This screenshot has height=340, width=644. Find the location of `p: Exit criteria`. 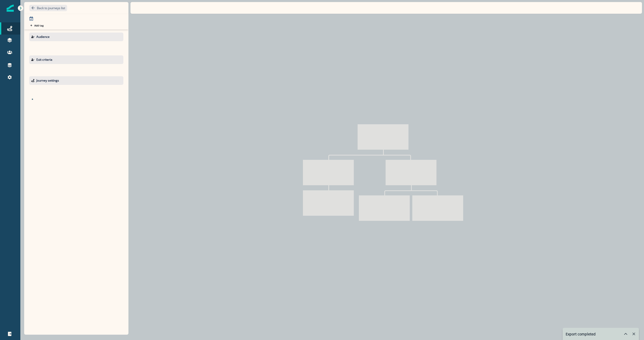

p: Exit criteria is located at coordinates (44, 60).